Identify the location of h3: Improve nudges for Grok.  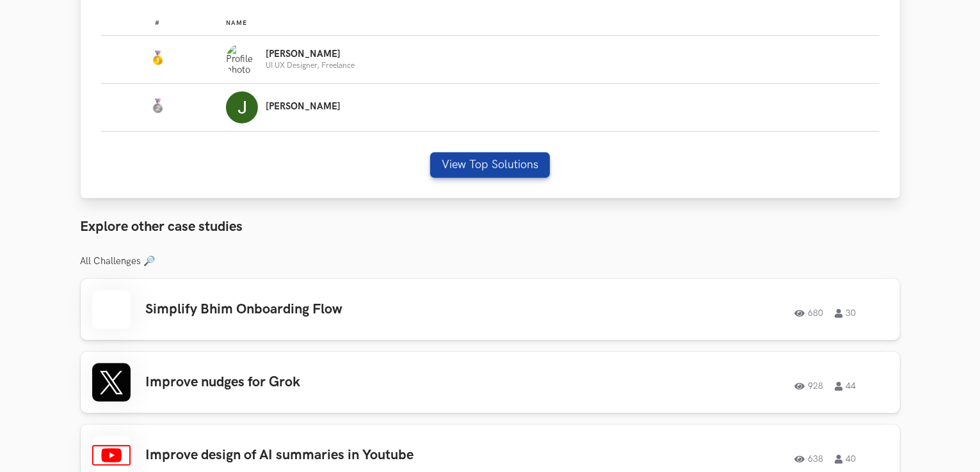
(328, 383).